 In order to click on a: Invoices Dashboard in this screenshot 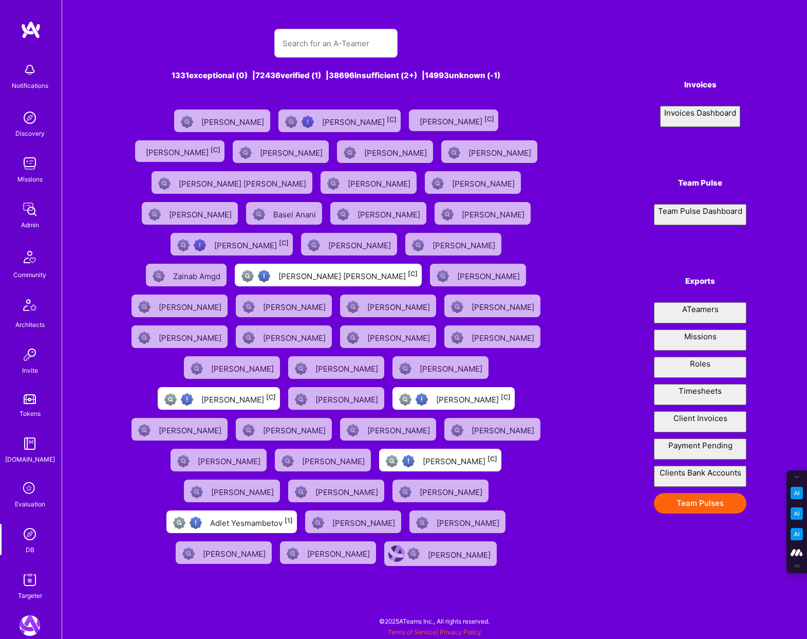, I will do `click(700, 116)`.